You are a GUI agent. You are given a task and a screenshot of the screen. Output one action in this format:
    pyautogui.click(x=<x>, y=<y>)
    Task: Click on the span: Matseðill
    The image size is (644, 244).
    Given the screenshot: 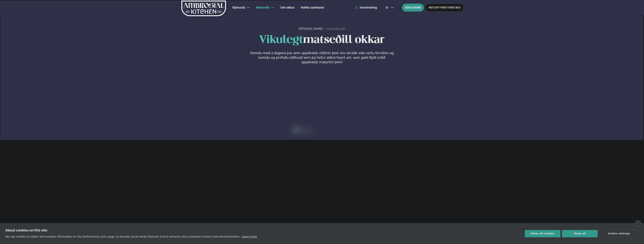 What is the action you would take?
    pyautogui.click(x=263, y=7)
    